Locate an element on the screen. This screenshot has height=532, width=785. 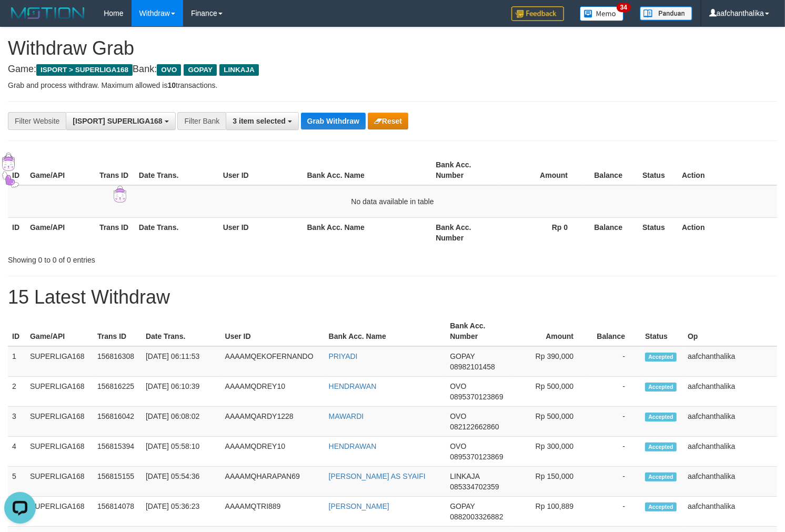
td: 156814078 is located at coordinates (118, 511).